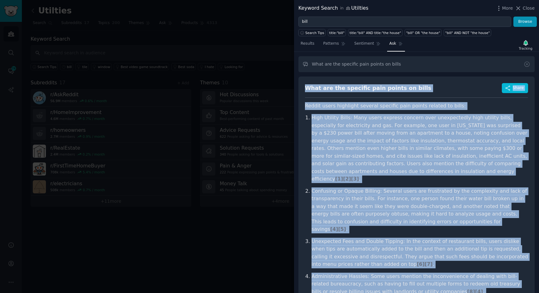 Image resolution: width=539 pixels, height=293 pixels. What do you see at coordinates (525, 22) in the screenshot?
I see `button: Browse` at bounding box center [525, 22].